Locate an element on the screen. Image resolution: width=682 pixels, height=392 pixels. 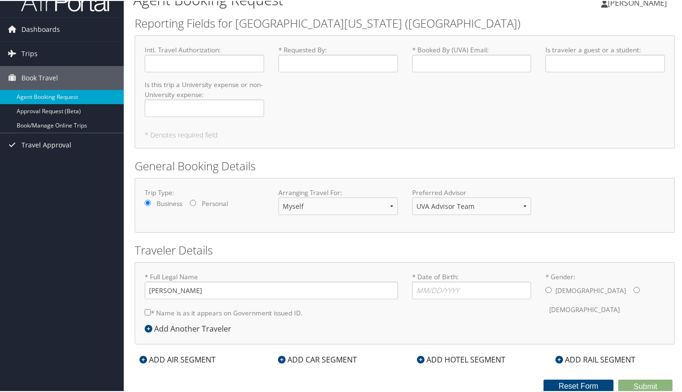
span: Dashboards is located at coordinates (40, 29).